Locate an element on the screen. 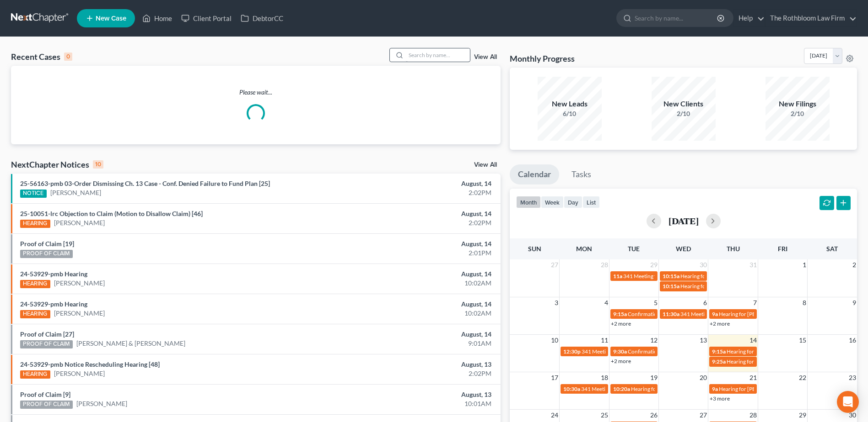  span: Thu is located at coordinates (733, 249).